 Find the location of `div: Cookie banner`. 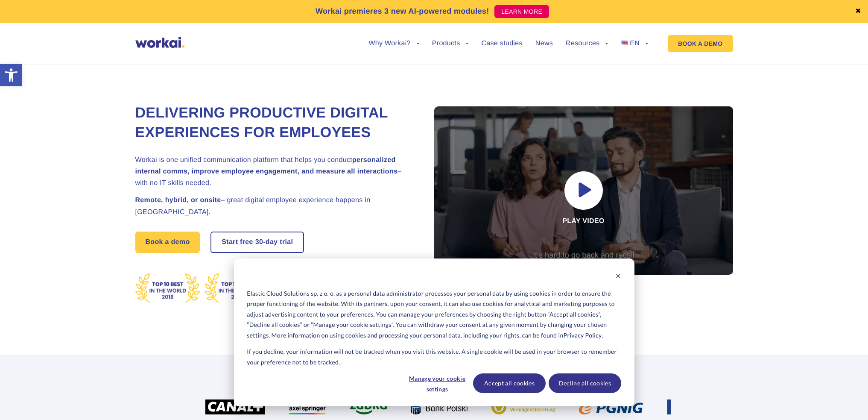

div: Cookie banner is located at coordinates (434, 332).